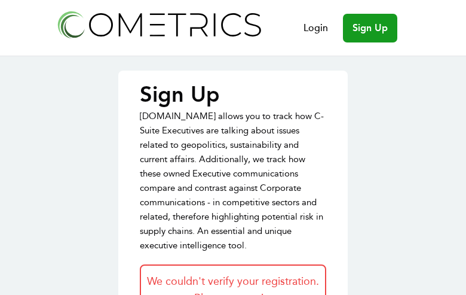 This screenshot has width=466, height=295. I want to click on p: Sign Up, so click(233, 94).